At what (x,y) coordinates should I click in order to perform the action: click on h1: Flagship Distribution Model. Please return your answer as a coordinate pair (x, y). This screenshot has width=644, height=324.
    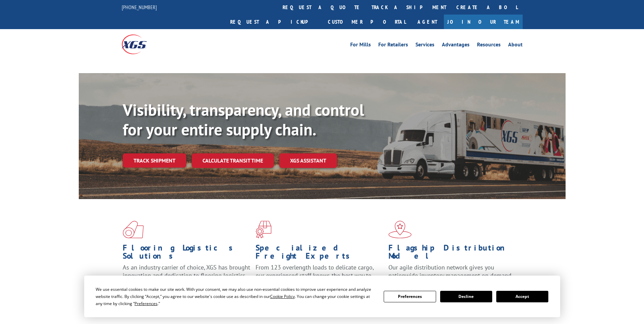
    Looking at the image, I should click on (452, 253).